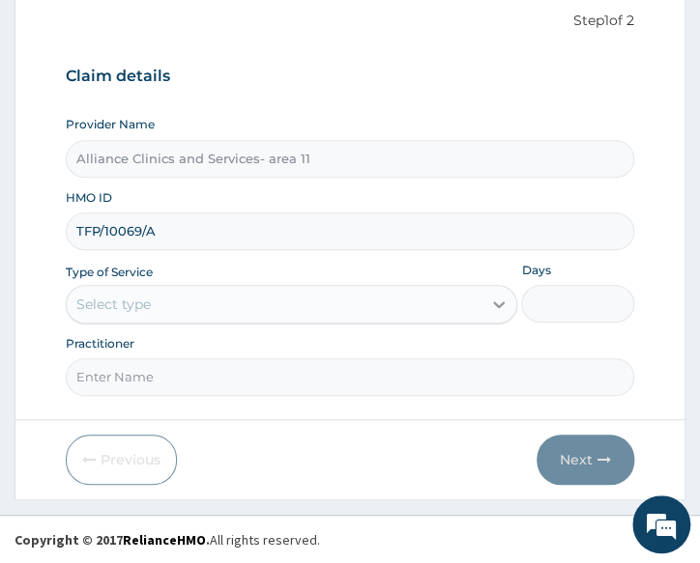 The image size is (700, 563). What do you see at coordinates (535, 270) in the screenshot?
I see `label: Days` at bounding box center [535, 270].